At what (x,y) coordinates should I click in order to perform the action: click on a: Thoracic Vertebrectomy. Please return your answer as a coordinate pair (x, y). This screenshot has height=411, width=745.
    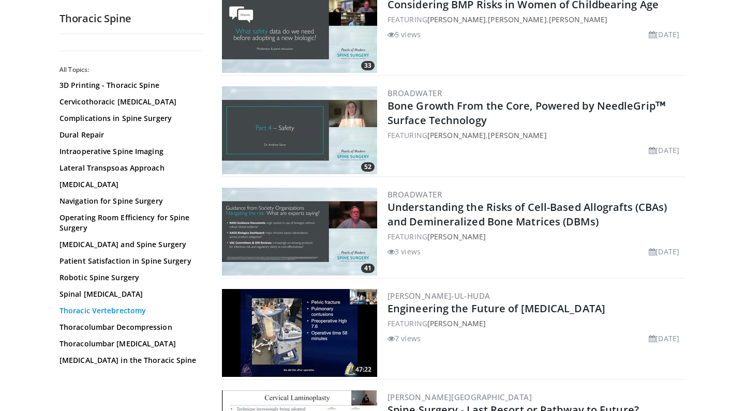
    Looking at the image, I should click on (129, 311).